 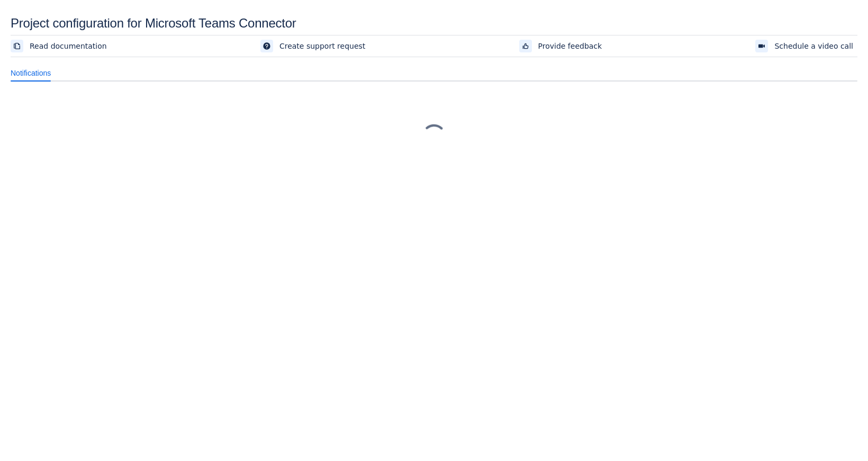 I want to click on span: Notifications, so click(x=31, y=73).